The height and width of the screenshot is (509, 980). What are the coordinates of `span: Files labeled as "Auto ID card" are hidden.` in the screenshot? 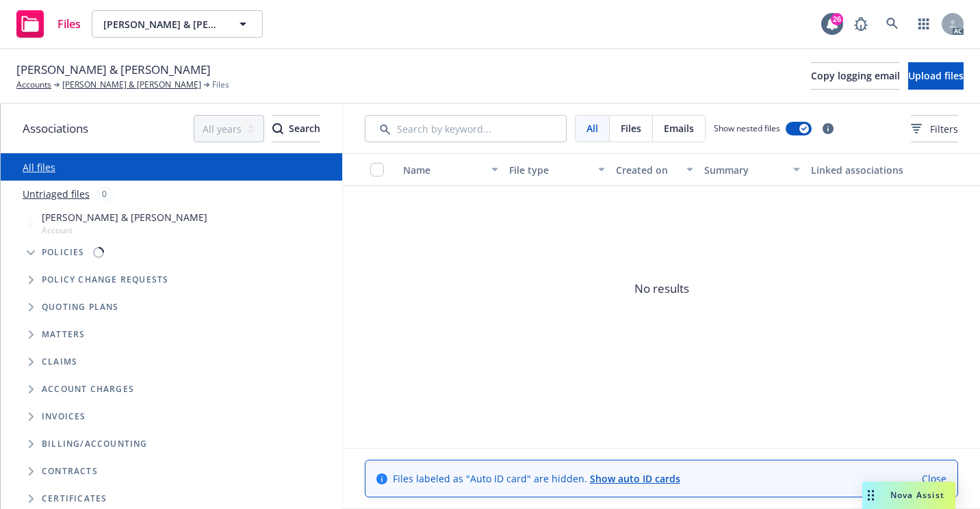 It's located at (536, 479).